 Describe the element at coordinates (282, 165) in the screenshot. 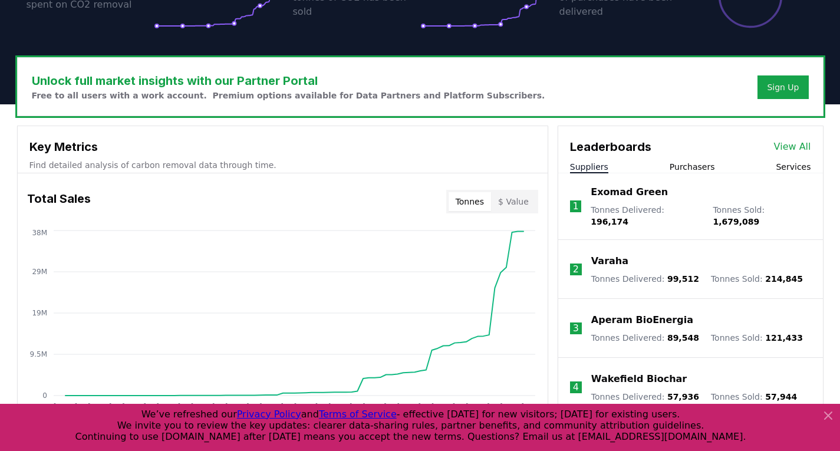

I see `p: Find detailed analysis of carbon removal data through time.` at that location.